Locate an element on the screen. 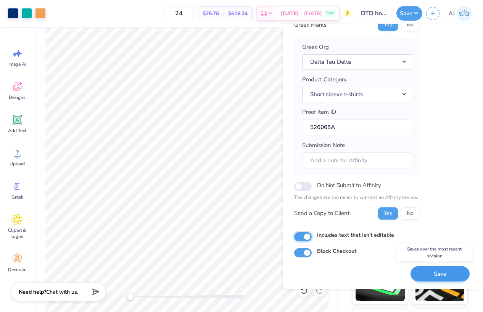  img: Armiel John Calzada is located at coordinates (465, 13).